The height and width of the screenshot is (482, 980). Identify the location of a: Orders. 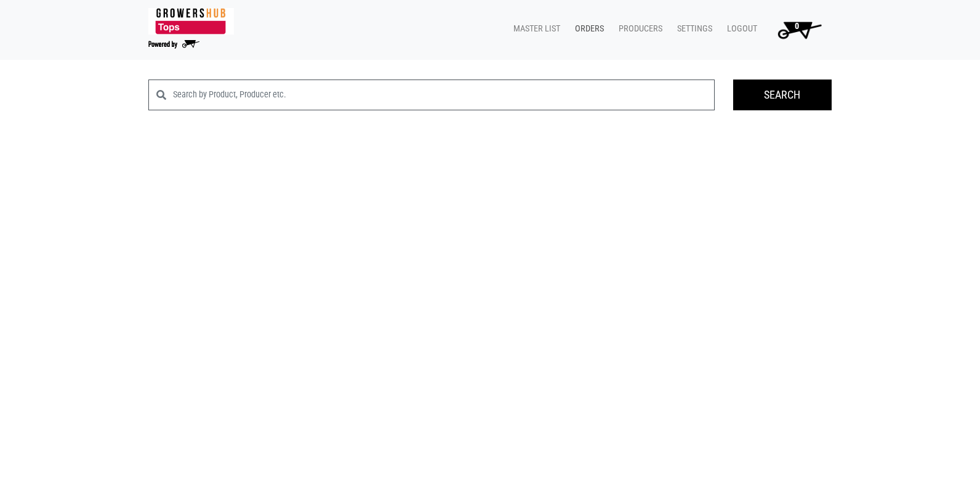
(587, 29).